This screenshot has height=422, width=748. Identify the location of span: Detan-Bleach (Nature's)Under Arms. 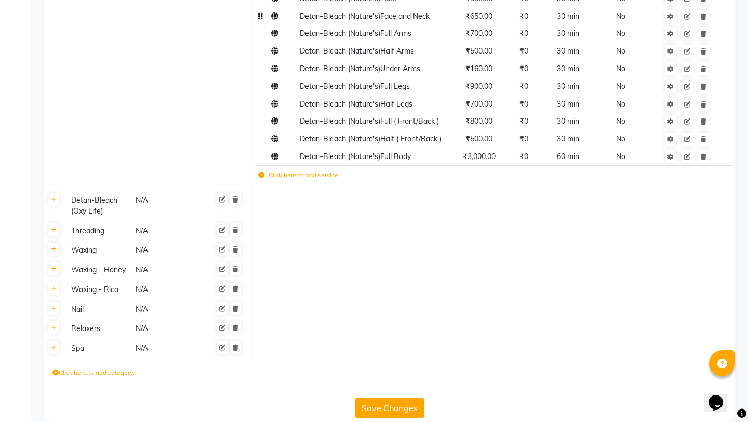
(360, 69).